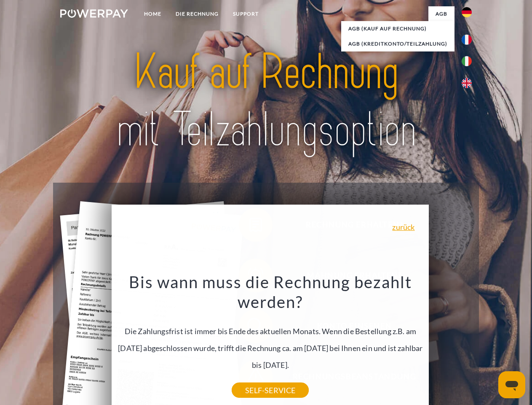 This screenshot has width=532, height=405. Describe the element at coordinates (466, 12) in the screenshot. I see `img: de` at that location.